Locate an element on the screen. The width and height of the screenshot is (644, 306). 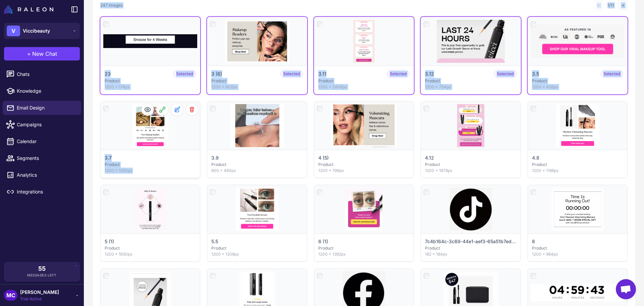
p: 4 (5) is located at coordinates (323, 158).